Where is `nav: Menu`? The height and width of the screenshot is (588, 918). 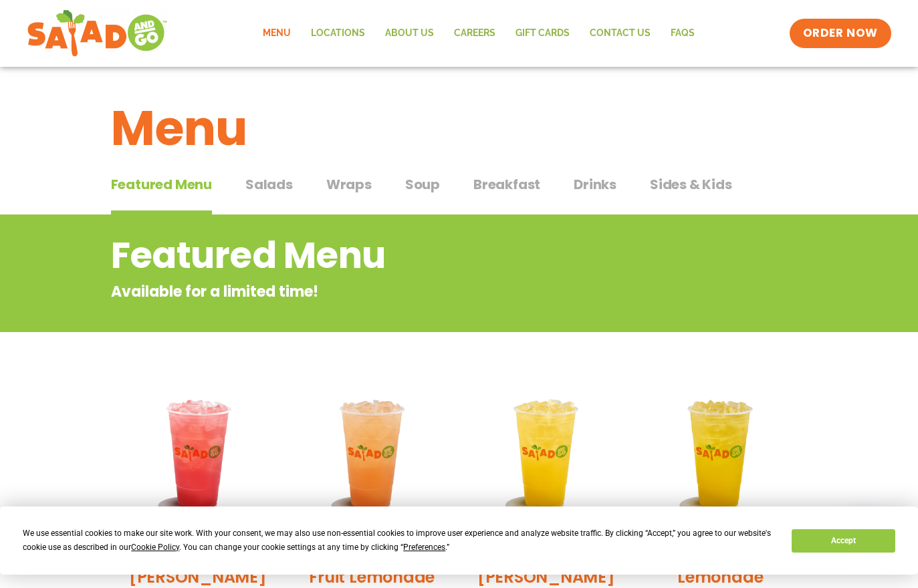
nav: Menu is located at coordinates (479, 33).